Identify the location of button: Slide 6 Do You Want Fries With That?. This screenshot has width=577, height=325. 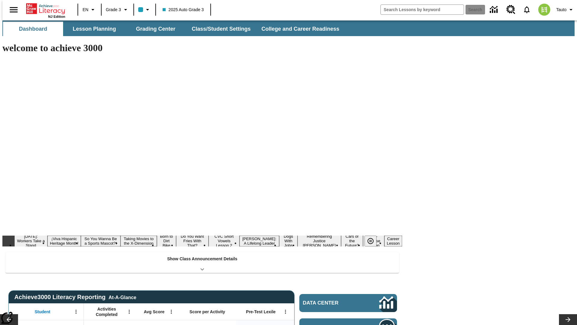
(192, 241).